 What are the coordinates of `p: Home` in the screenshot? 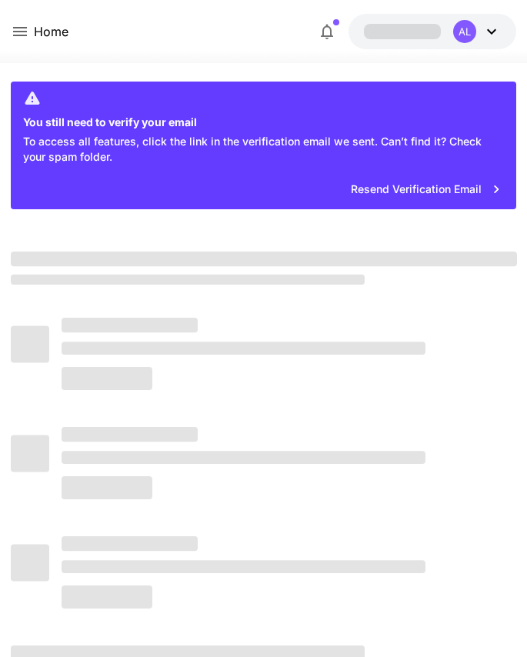 It's located at (51, 32).